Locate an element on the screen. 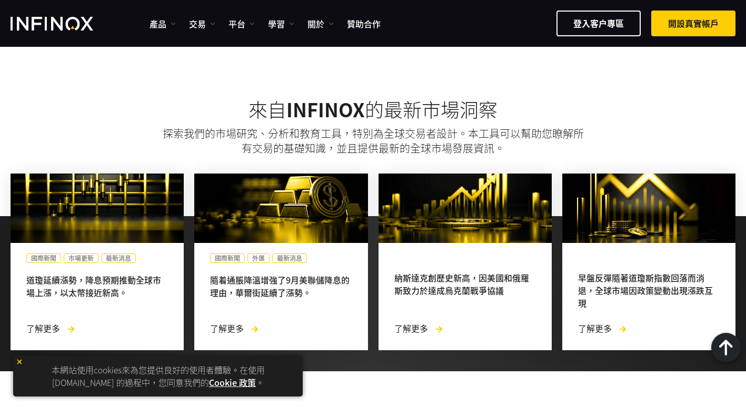 Image resolution: width=746 pixels, height=407 pixels. a: Cookie 政策 is located at coordinates (232, 383).